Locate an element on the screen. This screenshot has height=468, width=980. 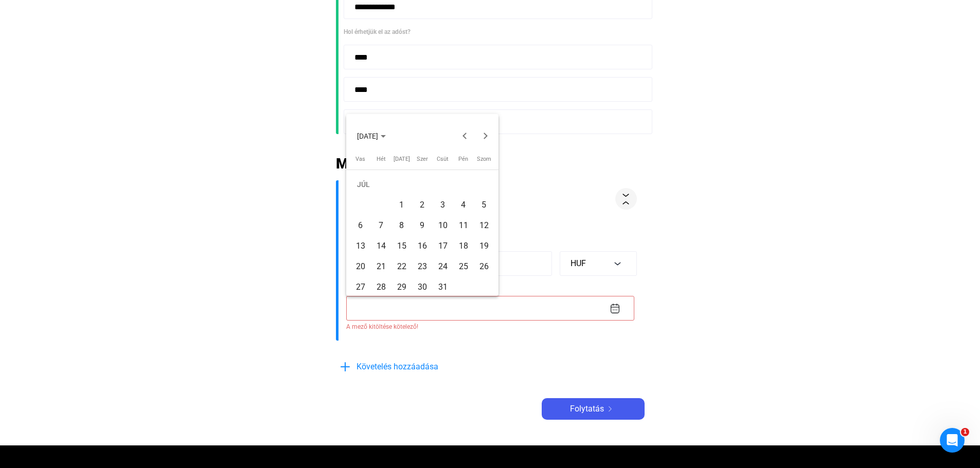
td: JÚL is located at coordinates (422, 184).